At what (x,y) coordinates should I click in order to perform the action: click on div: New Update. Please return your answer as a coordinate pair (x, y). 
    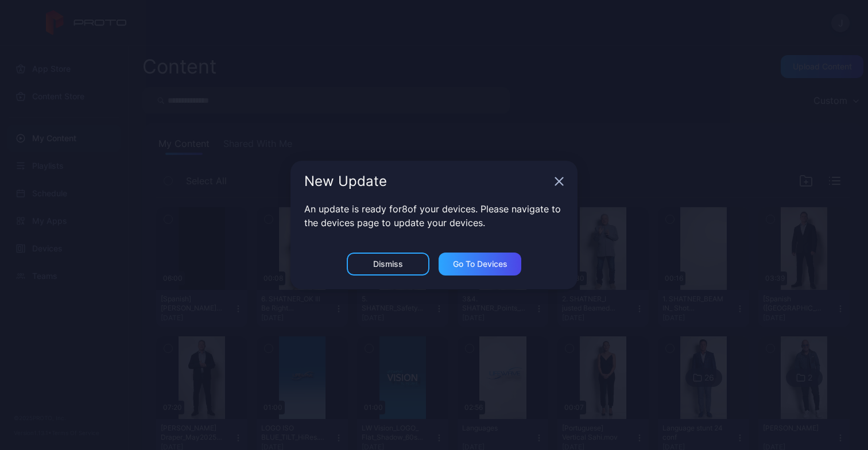
    Looking at the image, I should click on (427, 182).